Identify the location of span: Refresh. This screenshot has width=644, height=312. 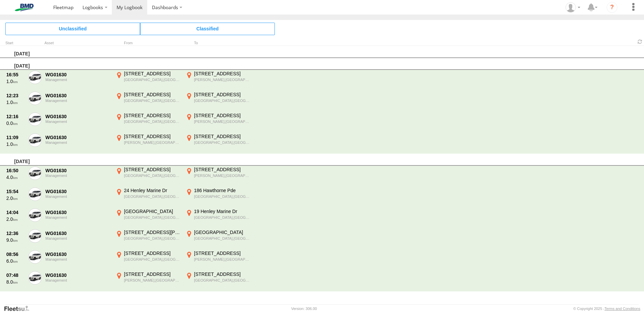
(640, 41).